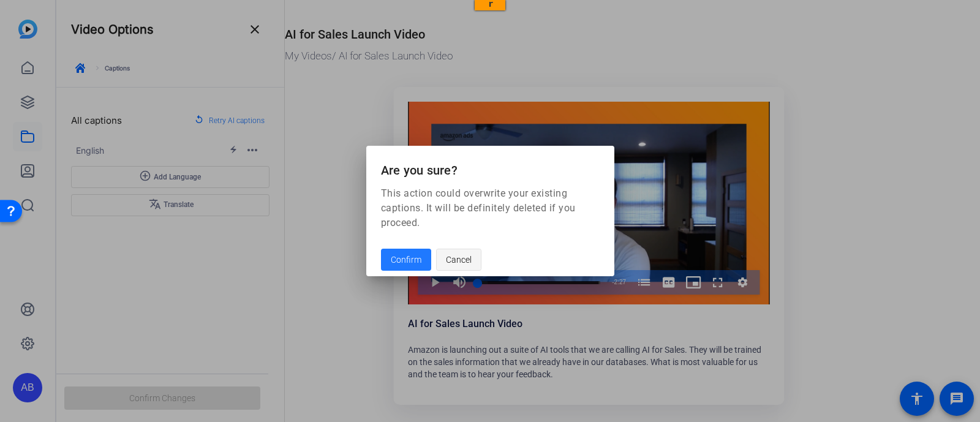 The width and height of the screenshot is (980, 422). What do you see at coordinates (237, 12) in the screenshot?
I see `button: LOAD` at bounding box center [237, 12].